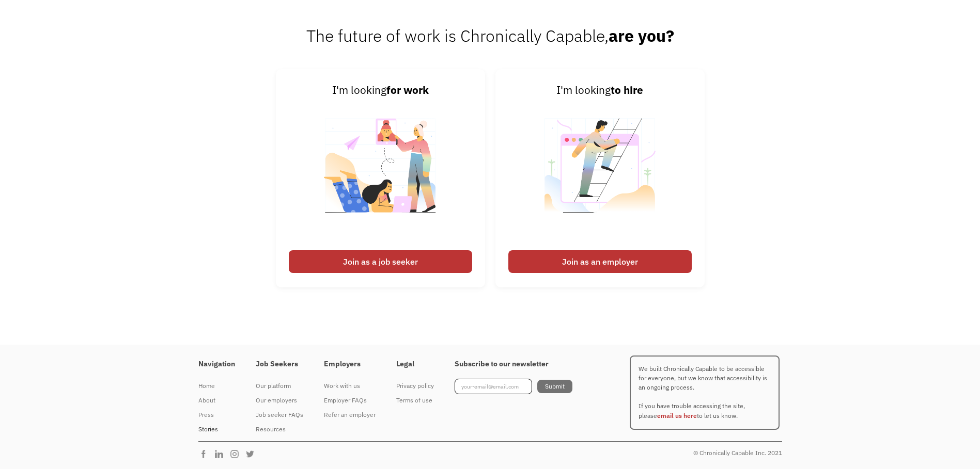 This screenshot has height=469, width=980. What do you see at coordinates (280, 415) in the screenshot?
I see `a: Job seeker FAQs` at bounding box center [280, 415].